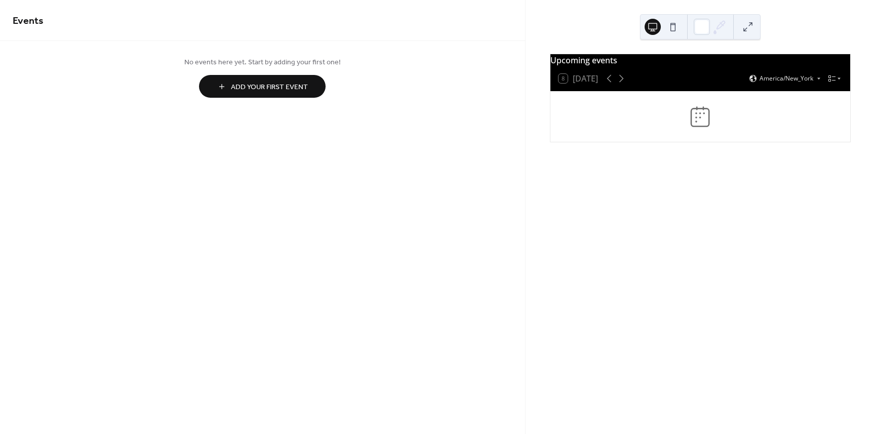 The image size is (875, 434). I want to click on span: Events, so click(28, 21).